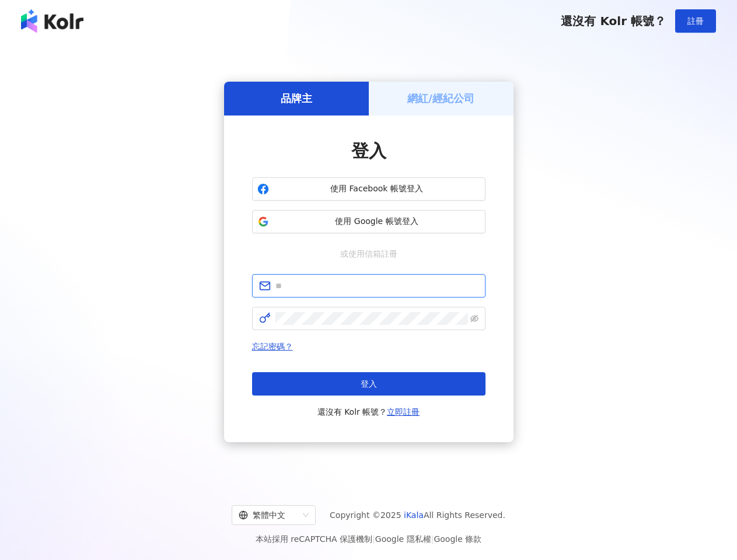 The width and height of the screenshot is (737, 560). Describe the element at coordinates (695, 21) in the screenshot. I see `span: 註冊` at that location.